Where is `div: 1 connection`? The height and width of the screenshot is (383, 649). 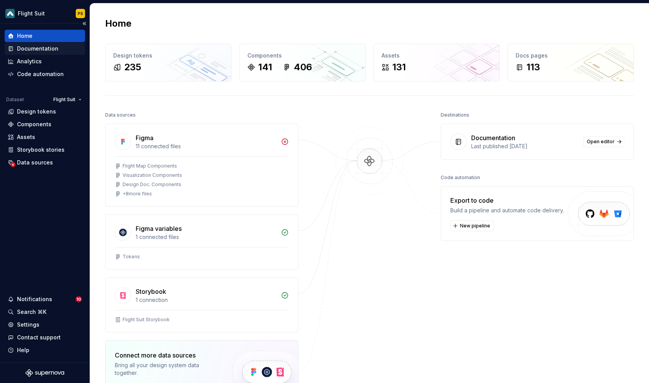
div: 1 connection is located at coordinates (206, 300).